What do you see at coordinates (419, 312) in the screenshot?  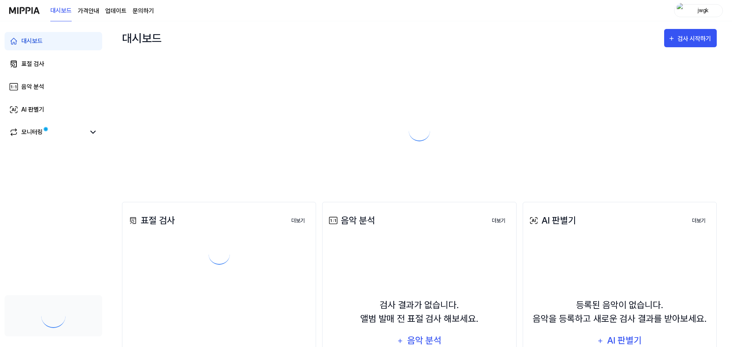 I see `div: 검사 결과가 없습니다. 앨범 발매 전 표절 검사 해보세요.` at bounding box center [419, 312].